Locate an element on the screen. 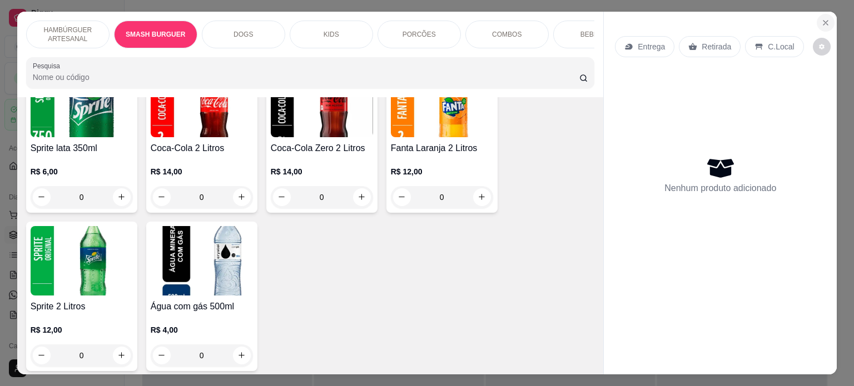  h4: Fanta Laranja 2 Litros is located at coordinates (442, 148).